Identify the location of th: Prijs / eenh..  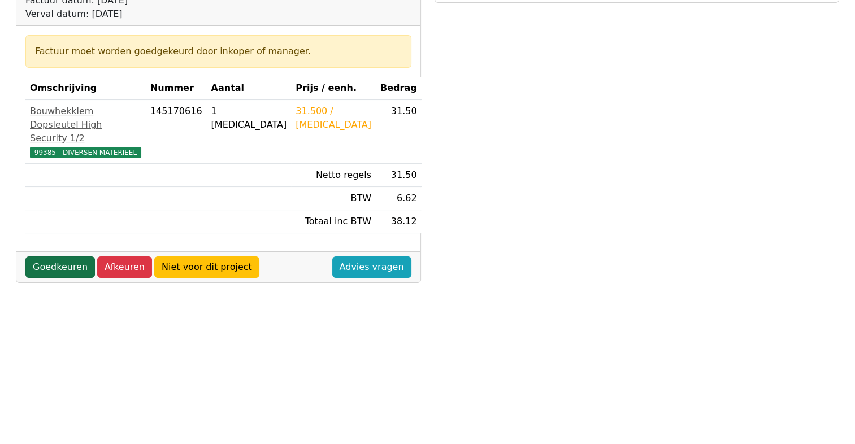
(333, 88).